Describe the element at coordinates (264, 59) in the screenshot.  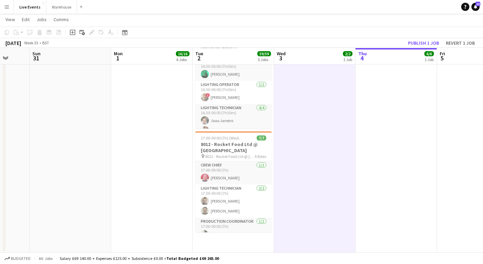
I see `div: 5 Jobs` at that location.